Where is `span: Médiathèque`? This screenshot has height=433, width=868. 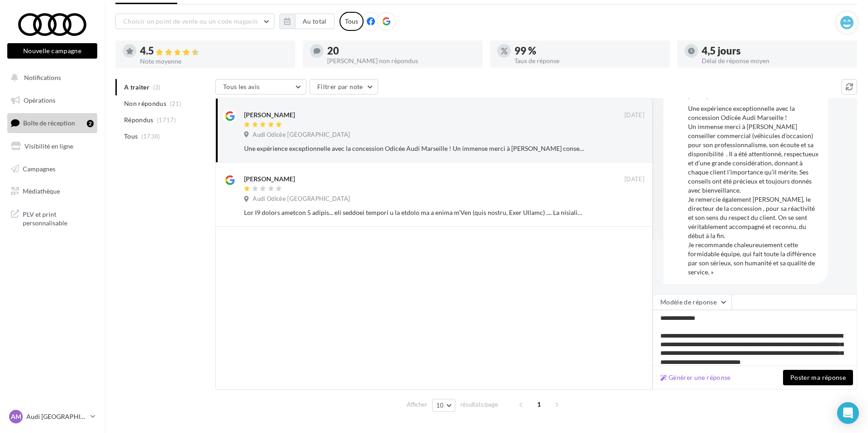
span: Médiathèque is located at coordinates (41, 191).